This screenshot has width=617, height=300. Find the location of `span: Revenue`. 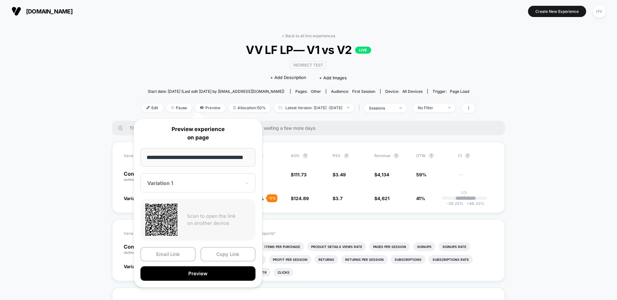

span: Revenue is located at coordinates (383, 156).